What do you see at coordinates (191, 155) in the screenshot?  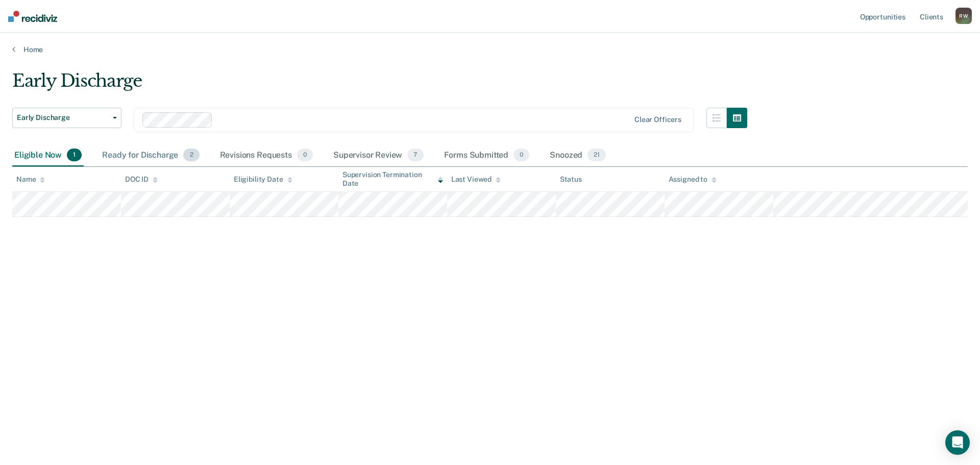 I see `span: 2` at bounding box center [191, 155].